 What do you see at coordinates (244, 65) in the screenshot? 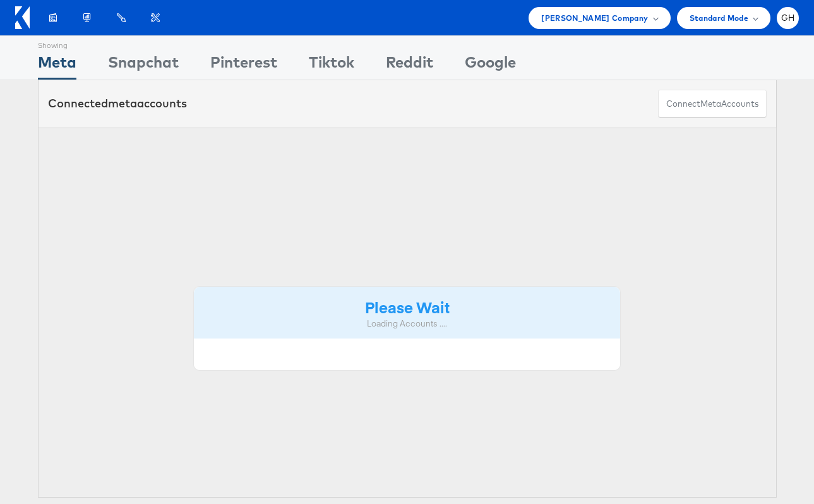
I see `div: Pinterest` at bounding box center [244, 65].